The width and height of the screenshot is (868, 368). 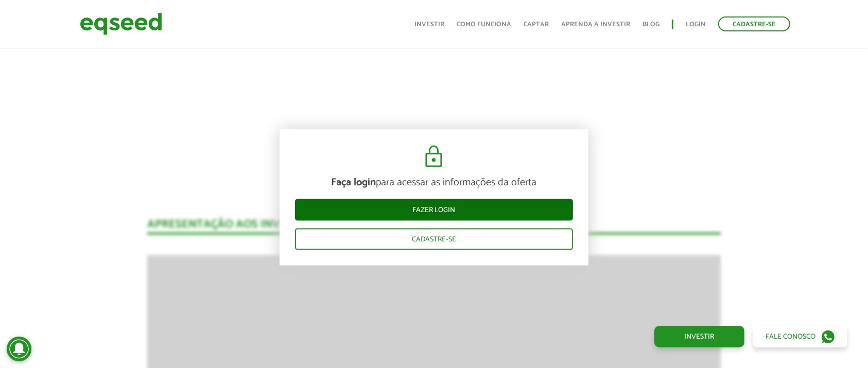 What do you see at coordinates (484, 24) in the screenshot?
I see `a: Como funciona` at bounding box center [484, 24].